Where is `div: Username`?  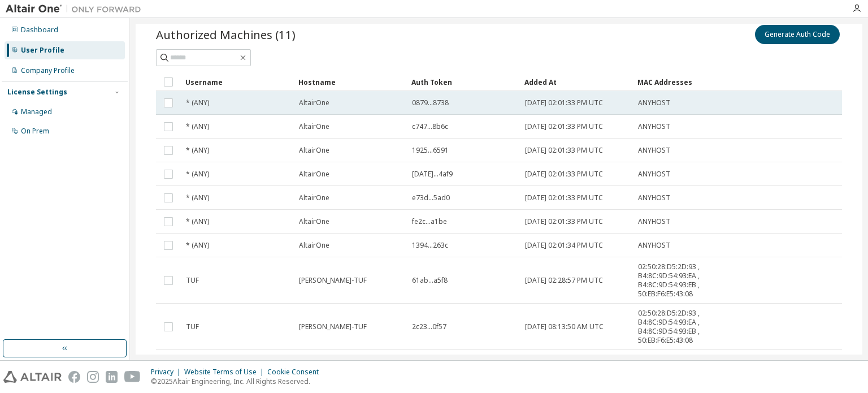
div: Username is located at coordinates (238, 82).